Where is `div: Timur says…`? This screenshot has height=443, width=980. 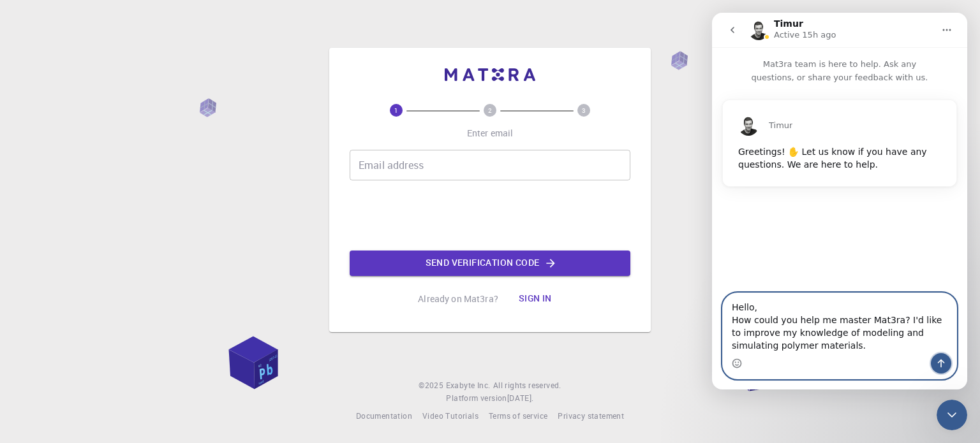 div: Timur says… is located at coordinates (128, 137).